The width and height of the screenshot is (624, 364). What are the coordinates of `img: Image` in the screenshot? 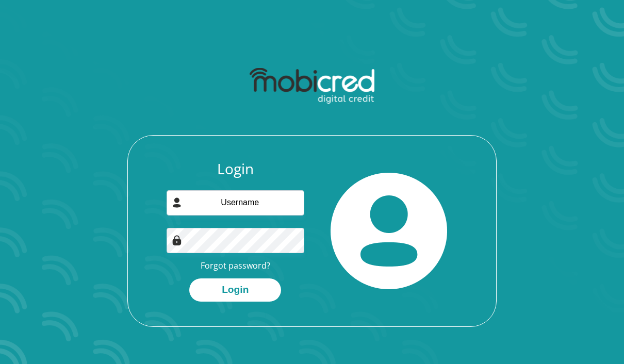 It's located at (177, 240).